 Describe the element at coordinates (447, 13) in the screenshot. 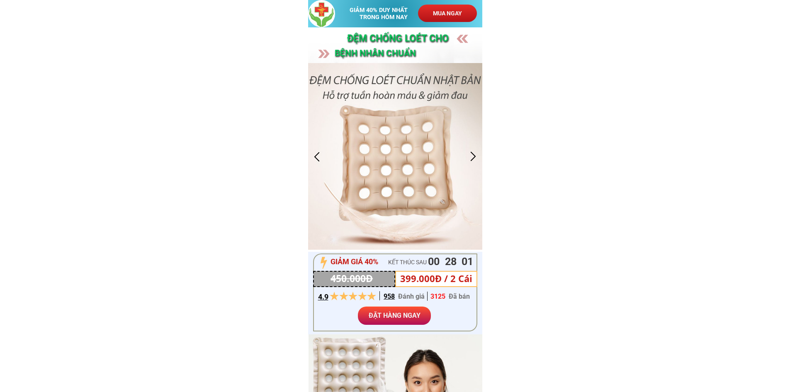

I see `p: MUA NGAY` at that location.